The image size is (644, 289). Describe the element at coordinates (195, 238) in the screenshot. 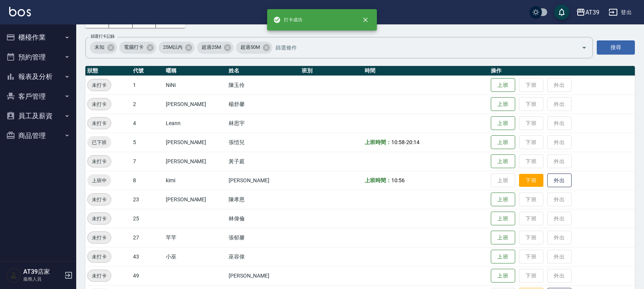

I see `td: 芊芊` at that location.